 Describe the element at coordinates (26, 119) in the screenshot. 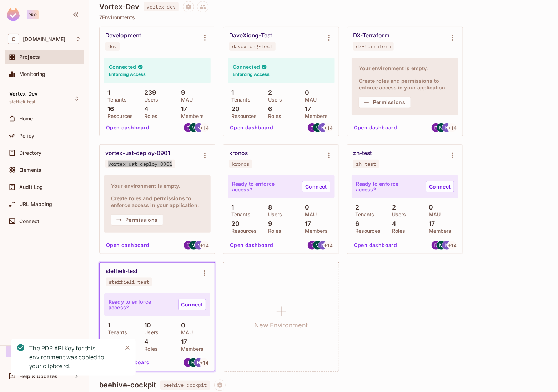

I see `span: Home` at that location.